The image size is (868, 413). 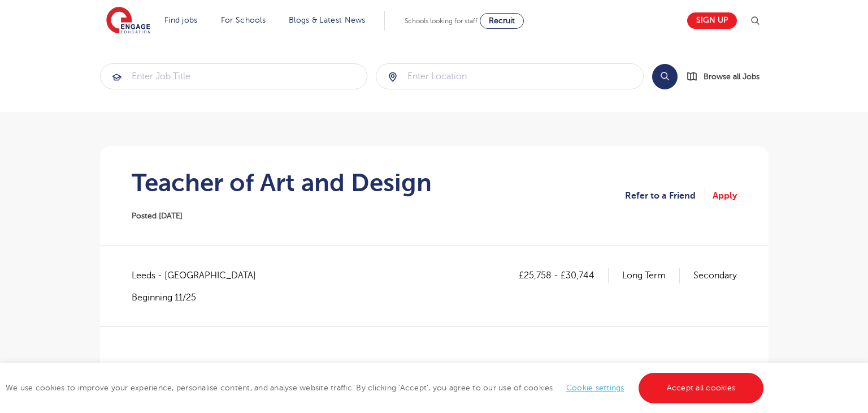 What do you see at coordinates (712, 21) in the screenshot?
I see `a: Sign up` at bounding box center [712, 21].